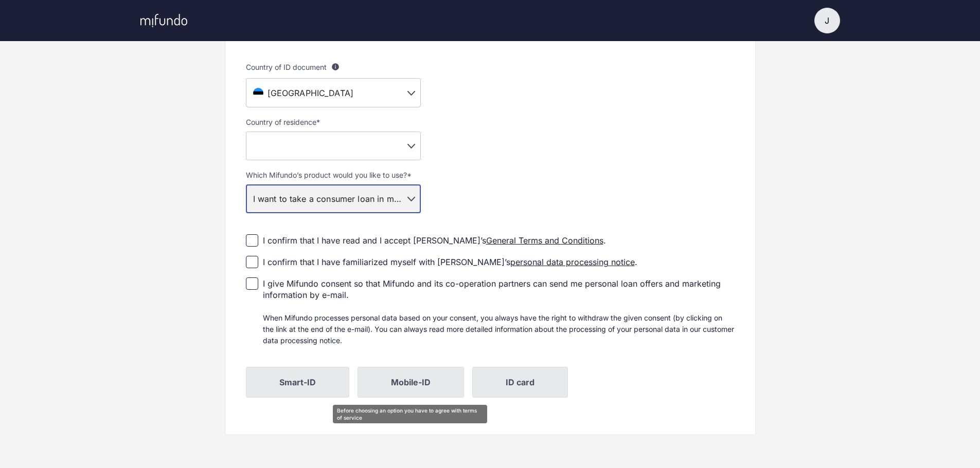 Image resolution: width=980 pixels, height=468 pixels. What do you see at coordinates (498, 329) in the screenshot?
I see `span: When Mifundo processes personal data based on your consent, you always have the right to withdraw...` at bounding box center [498, 329].